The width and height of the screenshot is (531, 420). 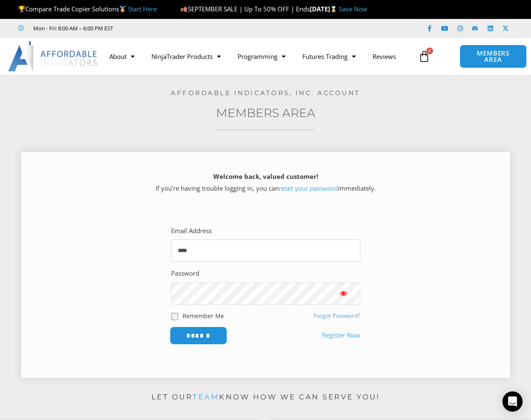 What do you see at coordinates (430, 51) in the screenshot?
I see `span: 0` at bounding box center [430, 51].